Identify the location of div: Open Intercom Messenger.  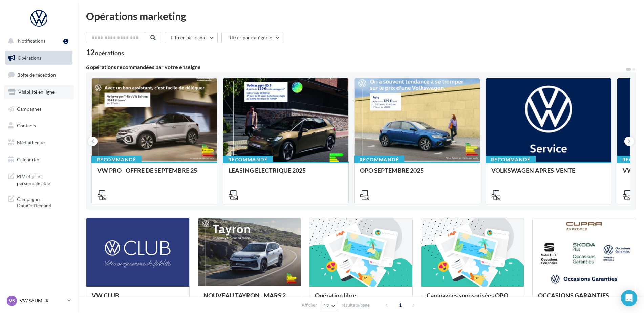
(629, 298).